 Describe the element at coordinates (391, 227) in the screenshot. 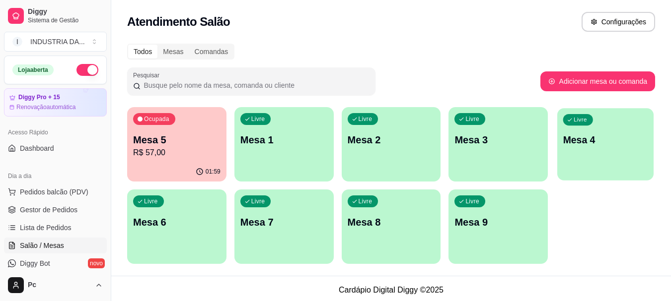

I see `button: LivreMesa 8` at that location.